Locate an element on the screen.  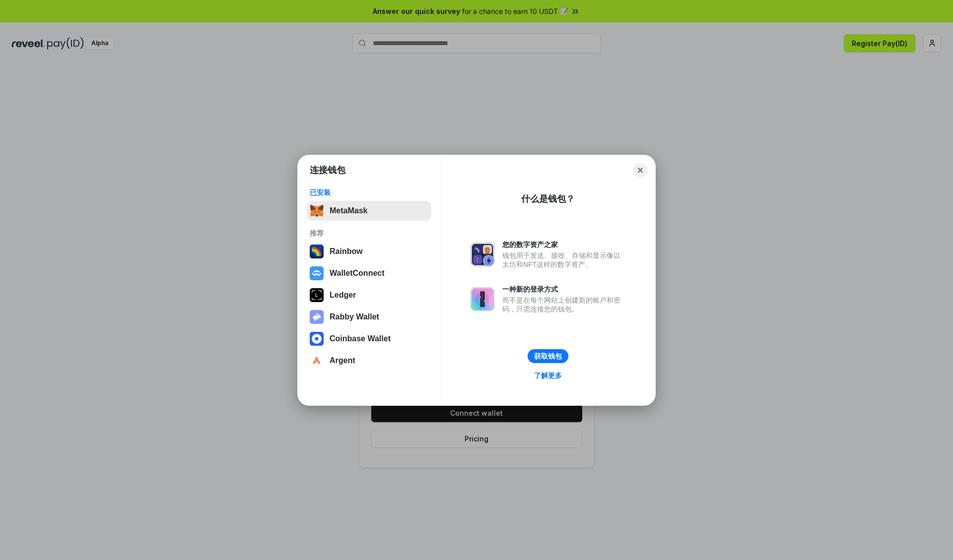
div: Ledger is located at coordinates (342, 295).